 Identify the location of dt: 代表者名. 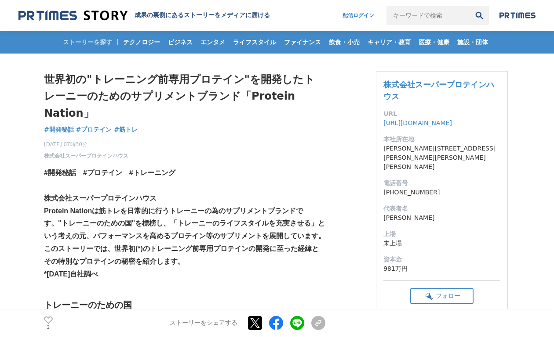
(442, 209).